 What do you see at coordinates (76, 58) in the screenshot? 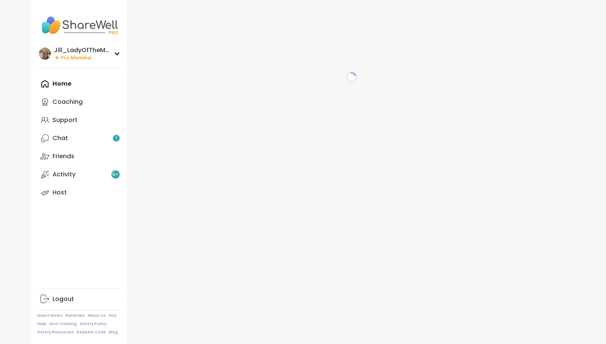
I see `span: Pro Member` at bounding box center [76, 58].